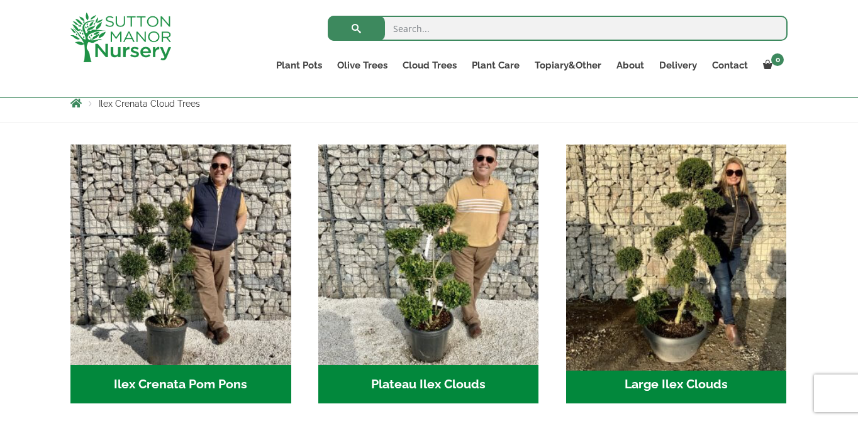 The height and width of the screenshot is (421, 858). I want to click on h2: Ilex Crenata Pom Pons, so click(180, 385).